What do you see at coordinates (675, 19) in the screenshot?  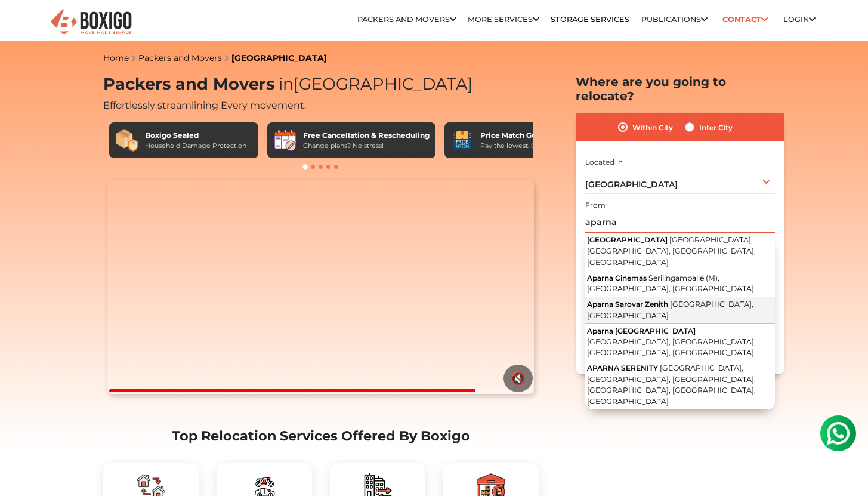 I see `a: Publications` at bounding box center [675, 19].